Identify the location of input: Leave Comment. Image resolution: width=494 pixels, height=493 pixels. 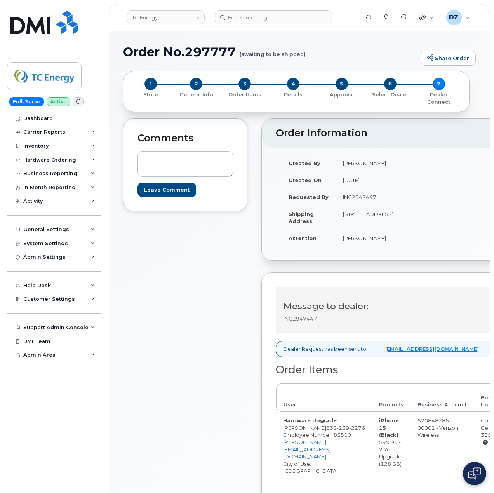
(167, 189).